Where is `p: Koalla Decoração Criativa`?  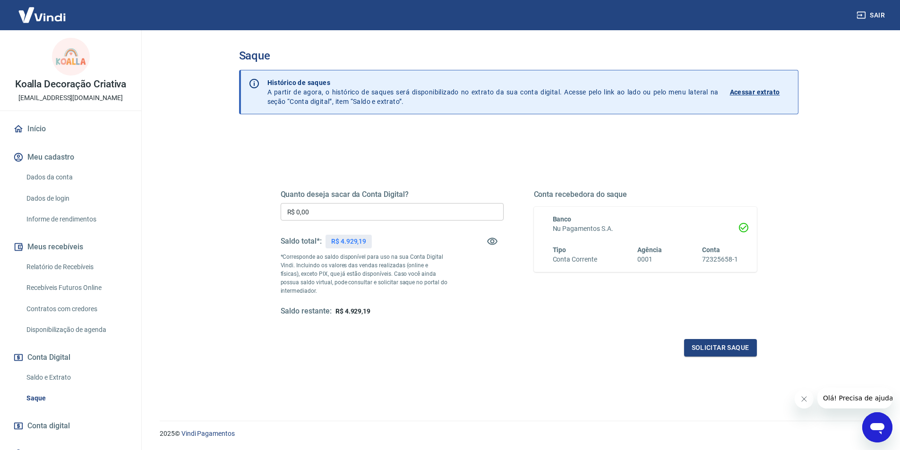
p: Koalla Decoração Criativa is located at coordinates (71, 84).